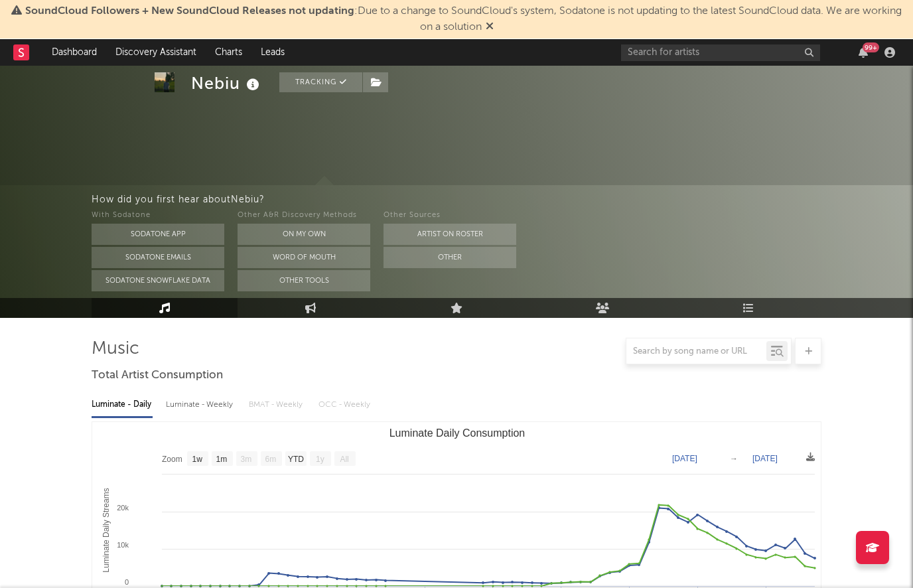 This screenshot has width=913, height=588. Describe the element at coordinates (172, 459) in the screenshot. I see `text: Zoom` at that location.